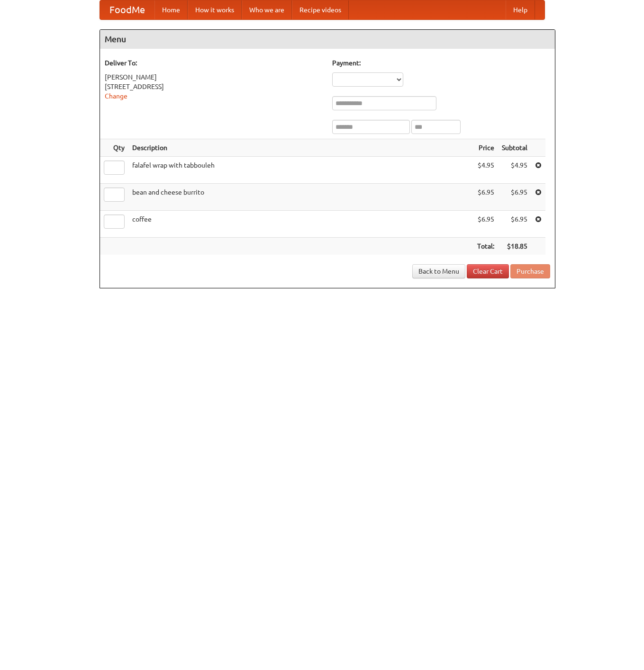  I want to click on a: Help, so click(520, 10).